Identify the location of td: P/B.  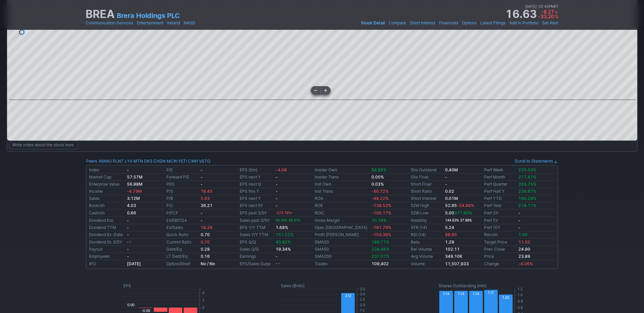
(182, 198).